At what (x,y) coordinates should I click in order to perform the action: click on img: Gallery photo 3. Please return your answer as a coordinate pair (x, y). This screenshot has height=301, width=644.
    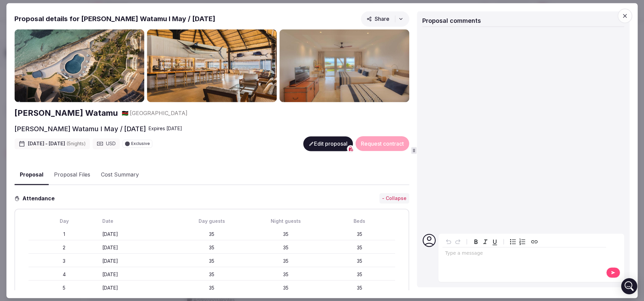
    Looking at the image, I should click on (344, 66).